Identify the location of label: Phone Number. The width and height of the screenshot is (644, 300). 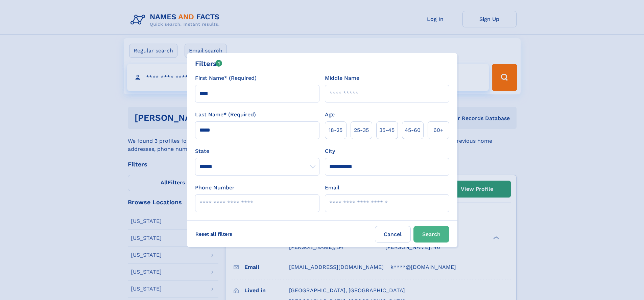
(215, 188).